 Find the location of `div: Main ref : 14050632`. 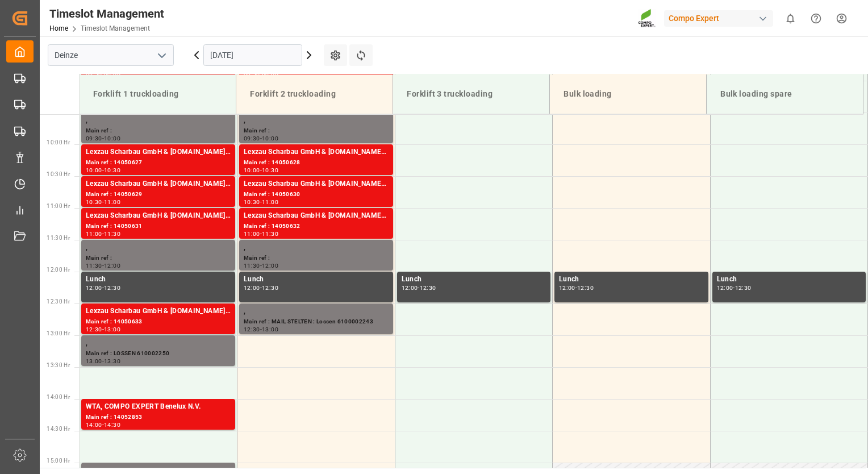

div: Main ref : 14050632 is located at coordinates (316, 227).